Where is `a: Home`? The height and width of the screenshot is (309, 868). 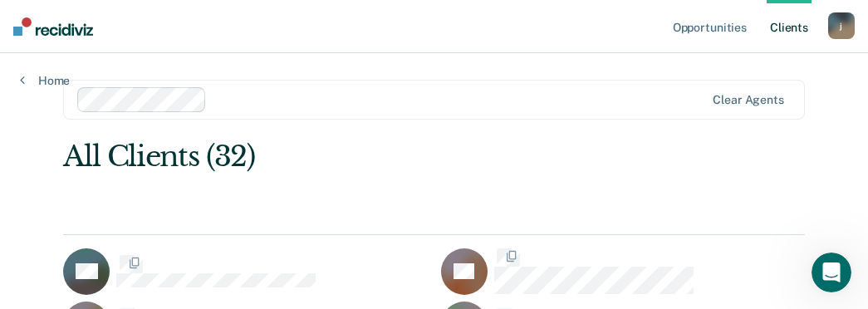
a: Home is located at coordinates (45, 81).